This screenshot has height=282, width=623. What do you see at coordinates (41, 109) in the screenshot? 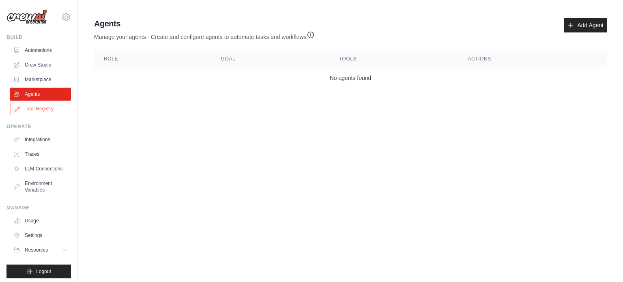
I see `a: Tool Registry` at bounding box center [41, 109].